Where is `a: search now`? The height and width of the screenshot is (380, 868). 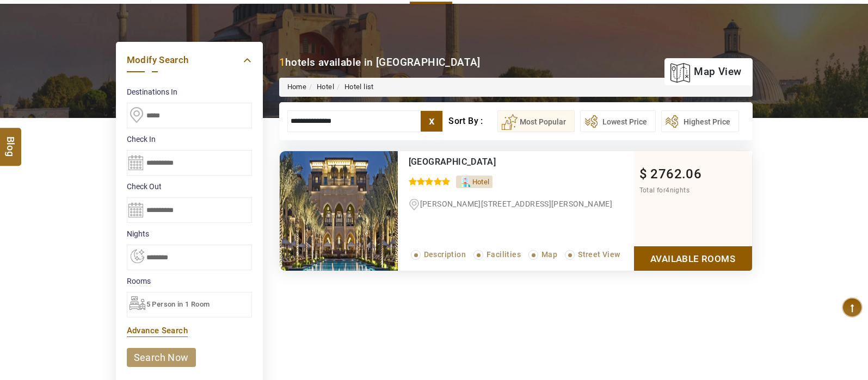
a: search now is located at coordinates (161, 357).